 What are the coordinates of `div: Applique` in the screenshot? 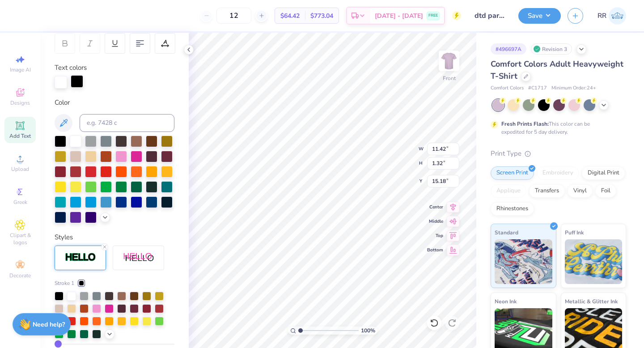 It's located at (509, 191).